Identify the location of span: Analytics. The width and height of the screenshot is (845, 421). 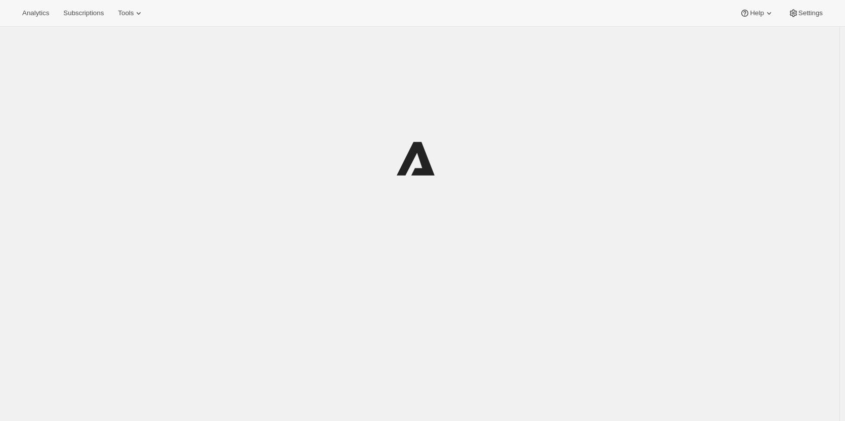
(35, 13).